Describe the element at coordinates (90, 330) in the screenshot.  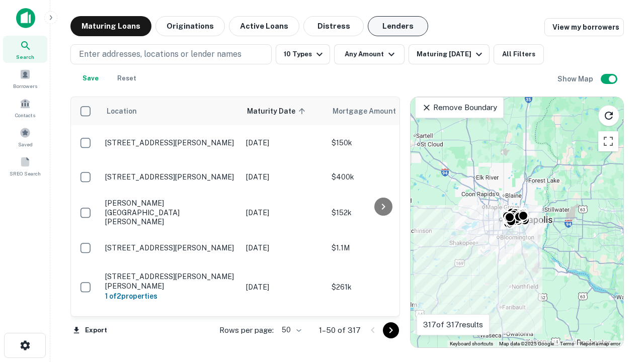
I see `button: Export` at that location.